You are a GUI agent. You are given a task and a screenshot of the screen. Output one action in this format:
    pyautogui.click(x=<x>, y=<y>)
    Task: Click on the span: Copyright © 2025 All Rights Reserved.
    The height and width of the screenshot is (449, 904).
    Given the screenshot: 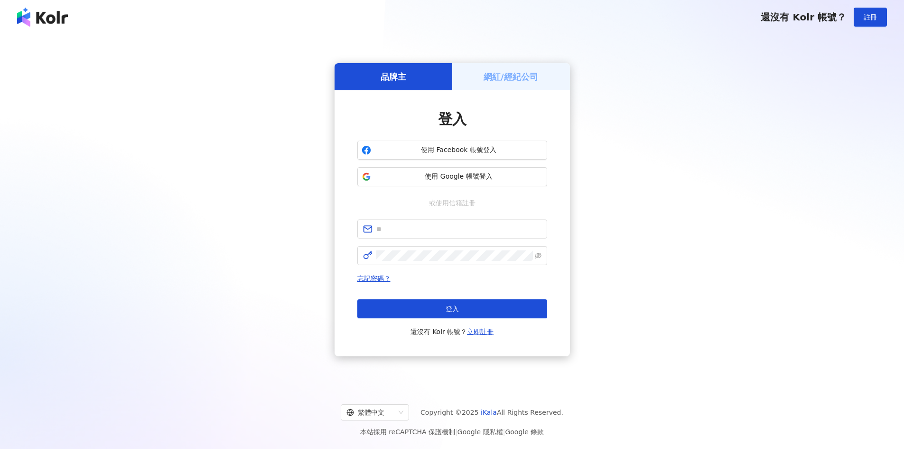 What is the action you would take?
    pyautogui.click(x=492, y=412)
    